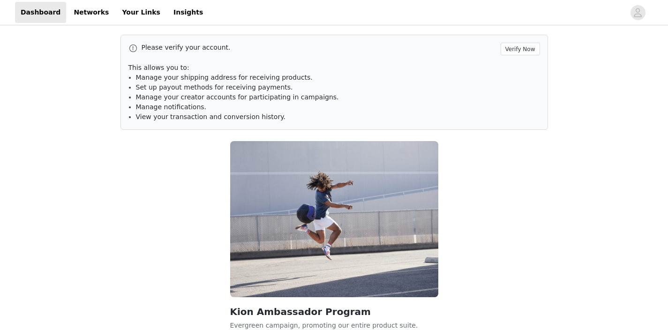 This screenshot has width=668, height=330. Describe the element at coordinates (334, 312) in the screenshot. I see `h2: Kion Ambassador Program` at that location.